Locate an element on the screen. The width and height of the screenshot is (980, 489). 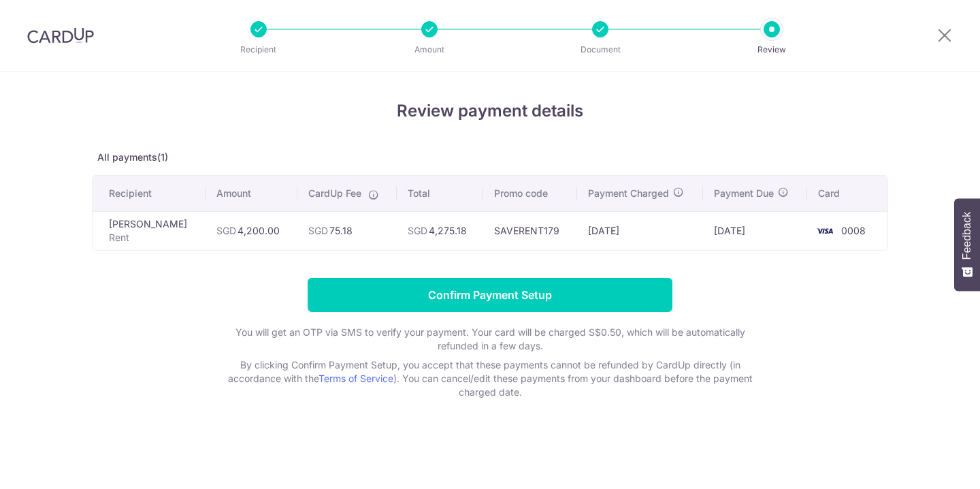
th: Amount is located at coordinates (251, 194).